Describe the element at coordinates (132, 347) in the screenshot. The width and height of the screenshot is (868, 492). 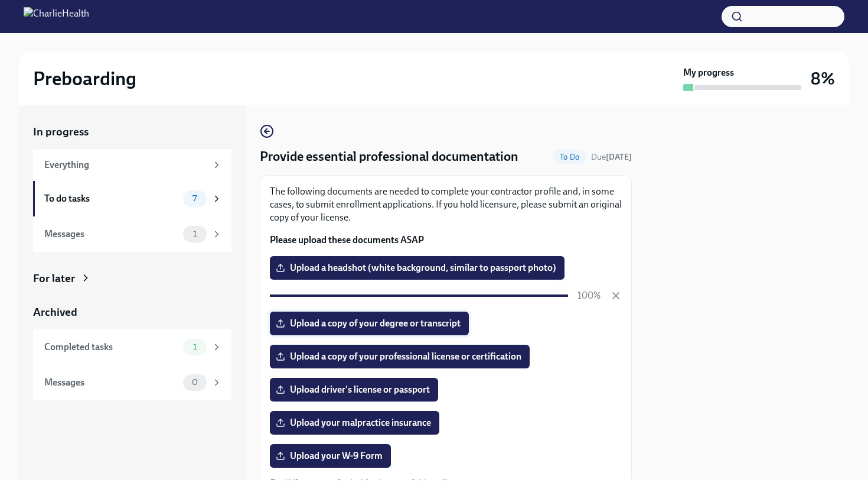
I see `a: Completed tasks1` at that location.